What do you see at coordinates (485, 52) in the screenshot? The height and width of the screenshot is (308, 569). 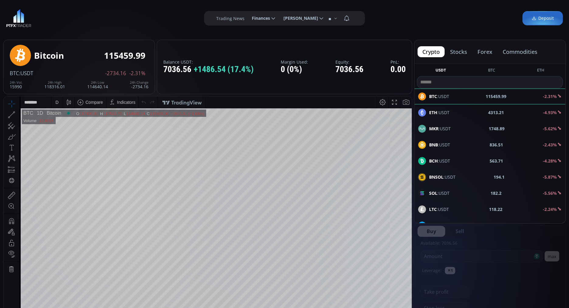 I see `button: forex` at bounding box center [485, 52].